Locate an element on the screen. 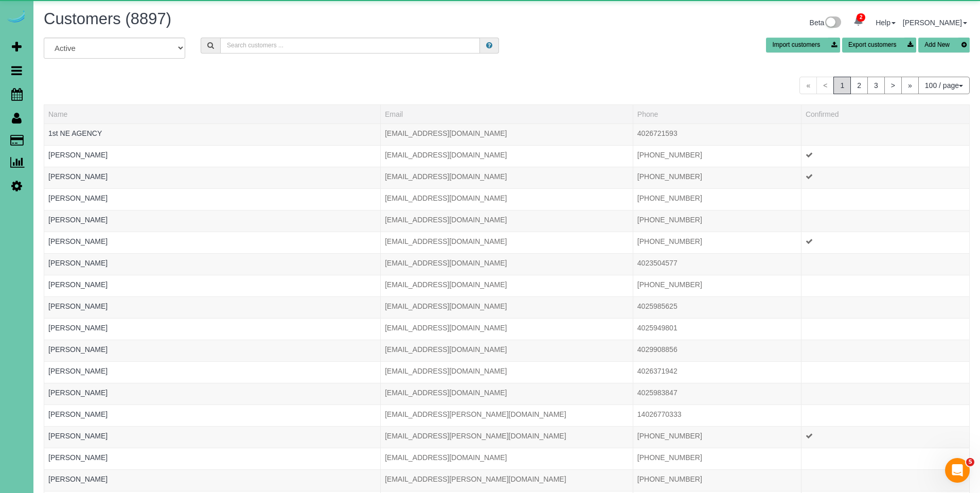 The height and width of the screenshot is (493, 980). th: Email is located at coordinates (507, 113).